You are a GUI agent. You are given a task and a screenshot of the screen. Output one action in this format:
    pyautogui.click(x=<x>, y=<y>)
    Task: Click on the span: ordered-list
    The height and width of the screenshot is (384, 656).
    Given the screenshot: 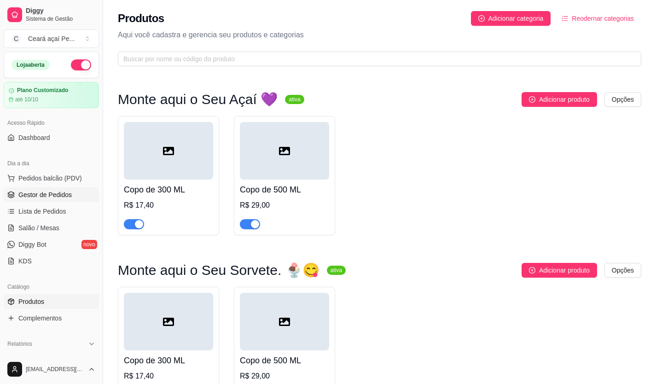 What is the action you would take?
    pyautogui.click(x=565, y=18)
    